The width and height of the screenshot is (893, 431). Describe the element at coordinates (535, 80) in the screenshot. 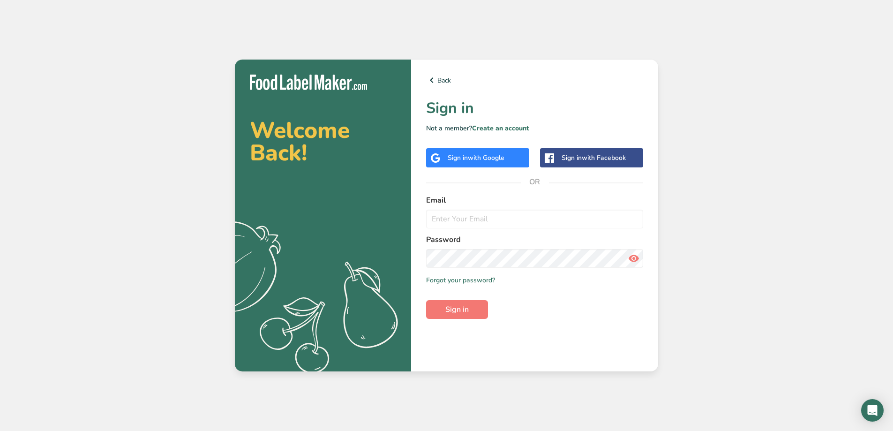

I see `a: Back` at that location.